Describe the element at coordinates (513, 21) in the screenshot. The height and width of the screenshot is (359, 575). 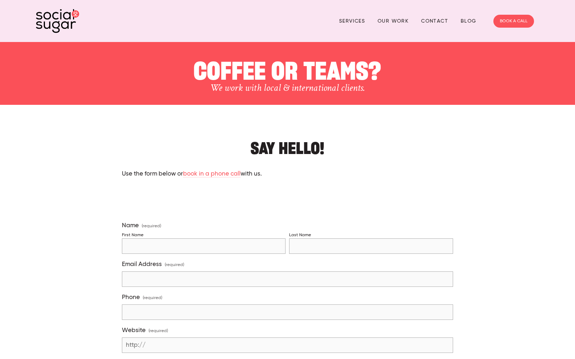
I see `a: BOOK A CALL` at that location.